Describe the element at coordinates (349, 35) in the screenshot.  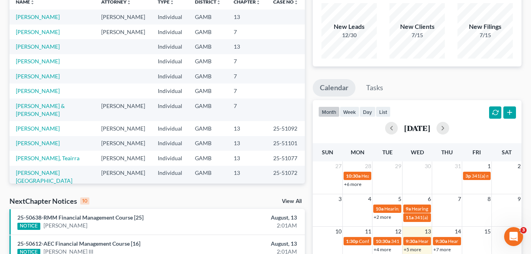
I see `div: 12/30` at that location.